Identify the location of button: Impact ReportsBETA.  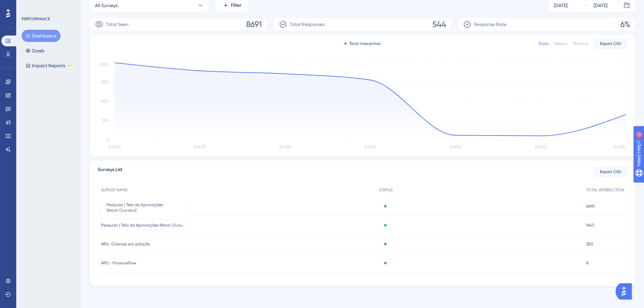
(49, 66).